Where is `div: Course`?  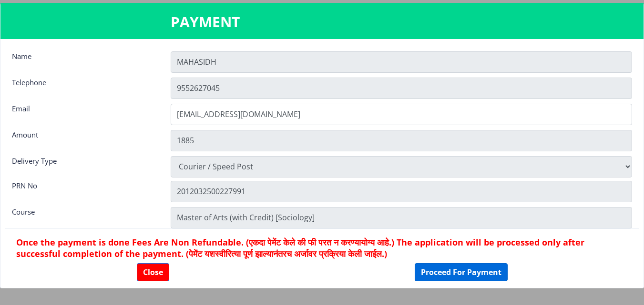
div: Course is located at coordinates (84, 217).